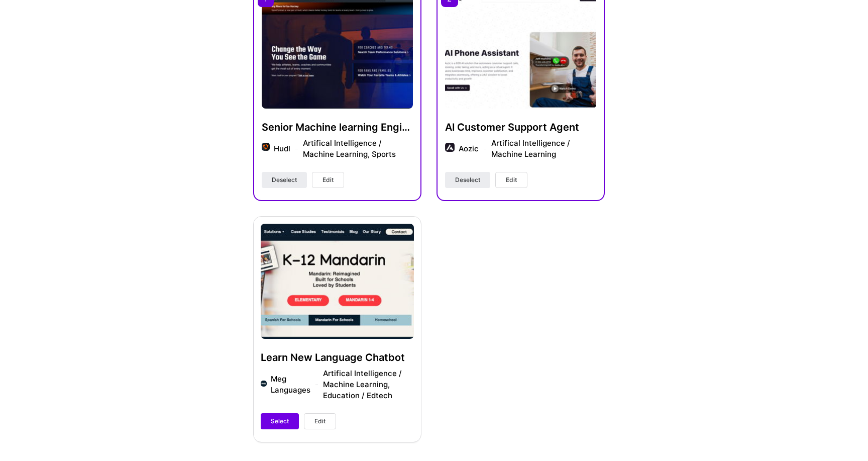 The width and height of the screenshot is (868, 461). What do you see at coordinates (280, 421) in the screenshot?
I see `span: Select` at bounding box center [280, 421].